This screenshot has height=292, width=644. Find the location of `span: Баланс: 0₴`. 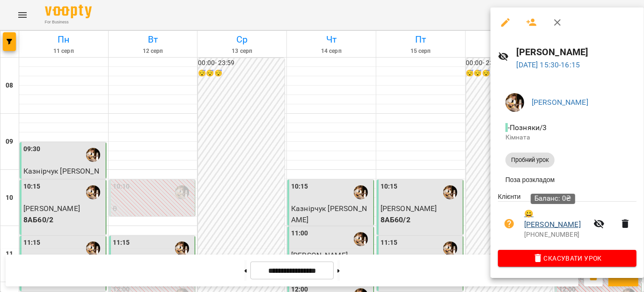

span: Баланс: 0₴ is located at coordinates (552, 198).